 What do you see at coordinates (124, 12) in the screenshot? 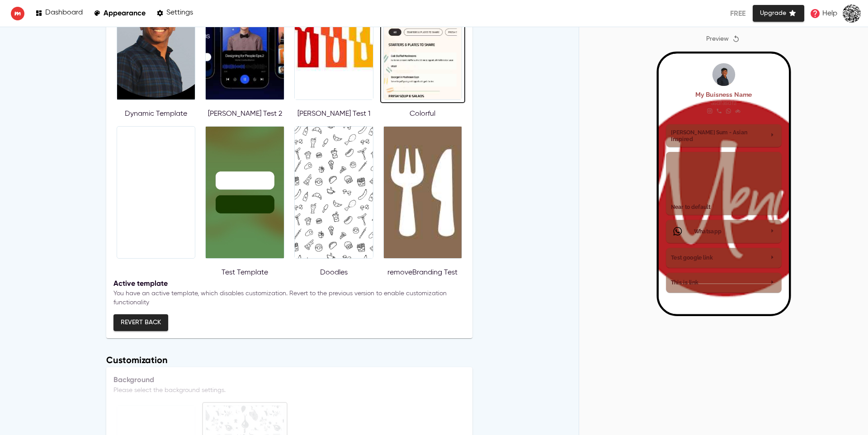
I see `p: Appearance` at bounding box center [124, 12].